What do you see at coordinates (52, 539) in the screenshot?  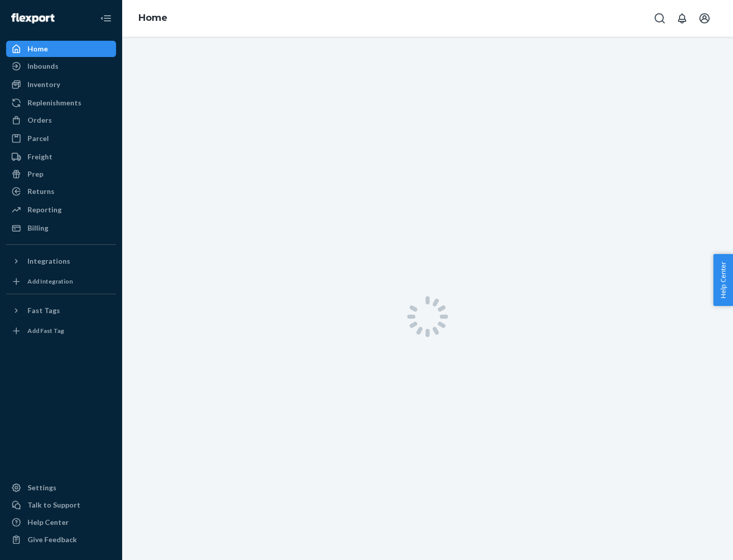 I see `div: Give Feedback` at bounding box center [52, 539].